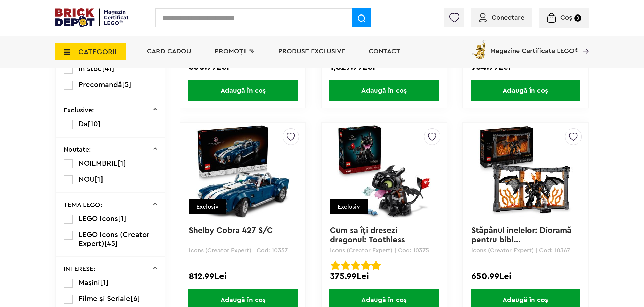 This screenshot has width=644, height=307. Describe the element at coordinates (384, 51) in the screenshot. I see `a: Contact` at that location.